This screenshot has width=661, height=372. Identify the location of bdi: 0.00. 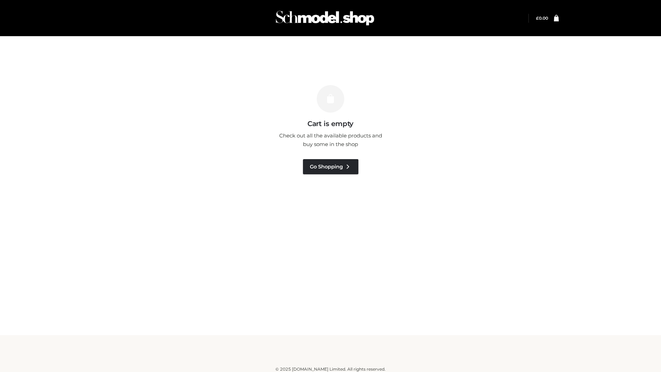
(542, 18).